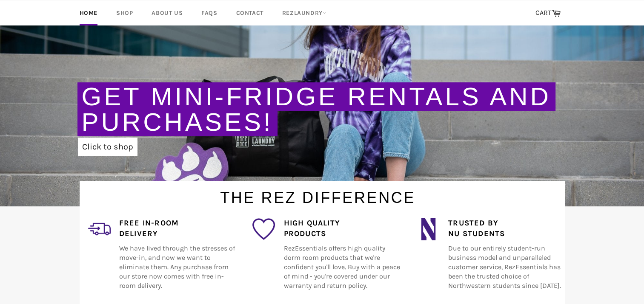 This screenshot has height=304, width=644. Describe the element at coordinates (173, 259) in the screenshot. I see `div: We have lived through the stresses of move-in, and now we want to eliminate them. Any purchase fr...` at that location.